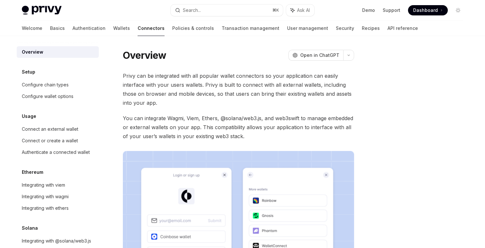  What do you see at coordinates (58, 96) in the screenshot?
I see `a: Configure wallet options` at bounding box center [58, 96].